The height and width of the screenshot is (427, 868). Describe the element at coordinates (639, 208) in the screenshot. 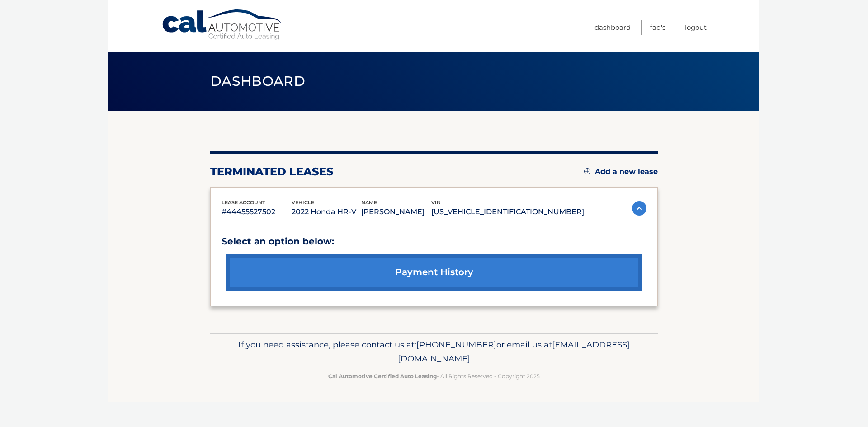

I see `img: accordion-active.svg` at that location.